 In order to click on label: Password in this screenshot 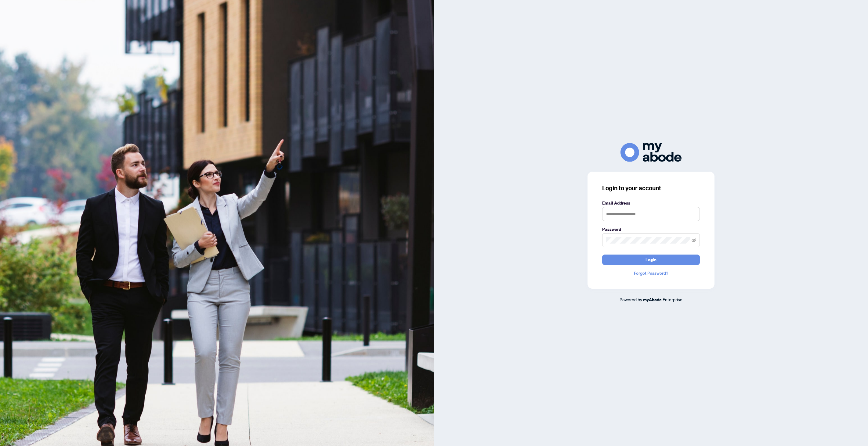, I will do `click(651, 229)`.